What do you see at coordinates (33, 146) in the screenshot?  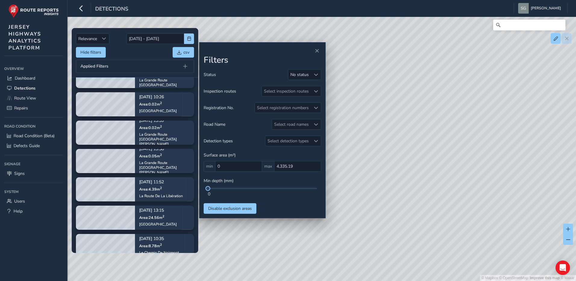 I see `a: Defects Guide` at bounding box center [33, 146].